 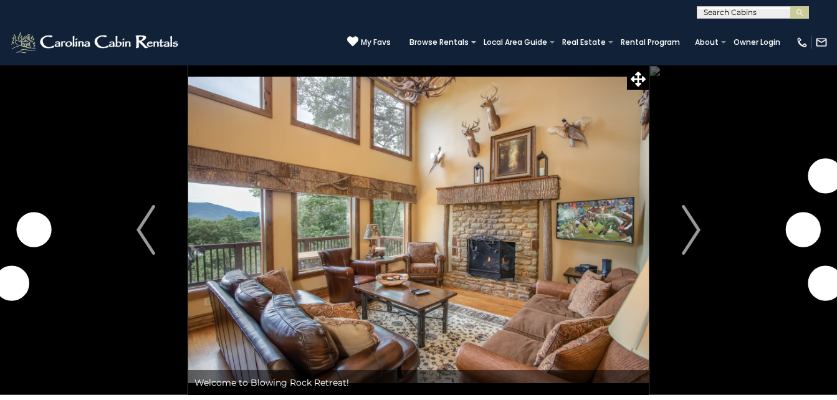 I want to click on a: About, so click(x=707, y=42).